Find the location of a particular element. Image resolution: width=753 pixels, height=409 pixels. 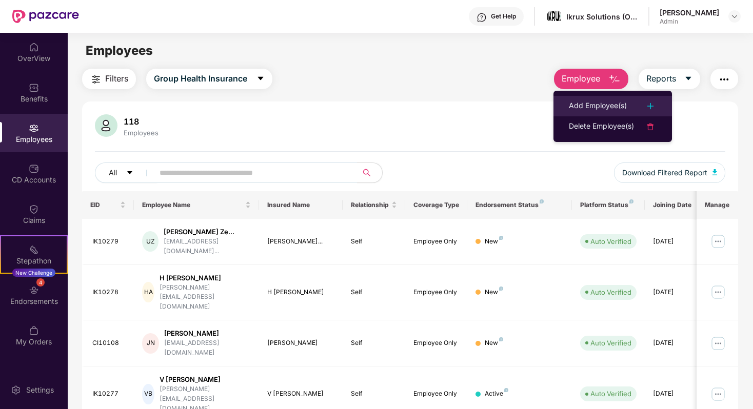

div: New Challenge is located at coordinates (34, 273).